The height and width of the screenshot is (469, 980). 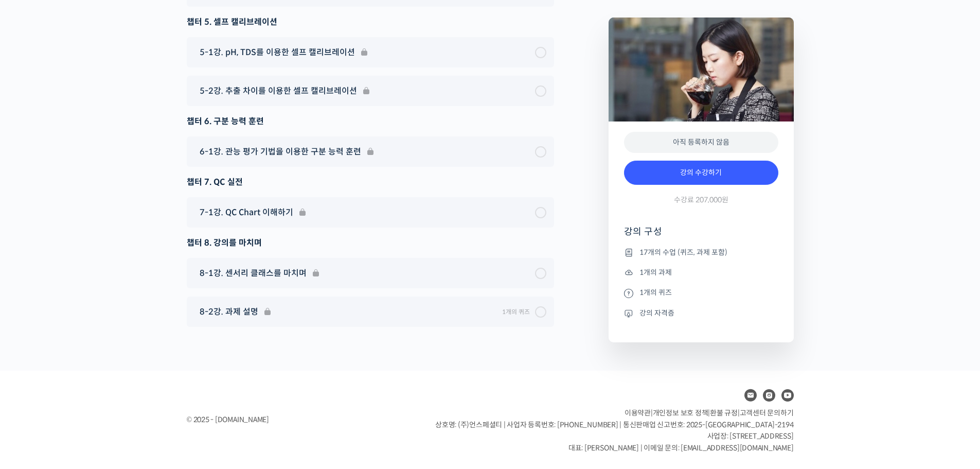 What do you see at coordinates (100, 347) in the screenshot?
I see `span: 대화` at bounding box center [100, 347].